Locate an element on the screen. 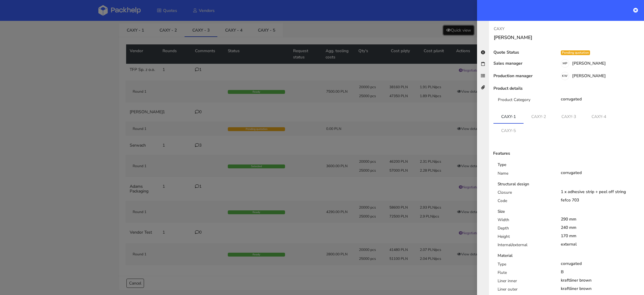 The width and height of the screenshot is (644, 295). div: Width is located at coordinates (525, 221).